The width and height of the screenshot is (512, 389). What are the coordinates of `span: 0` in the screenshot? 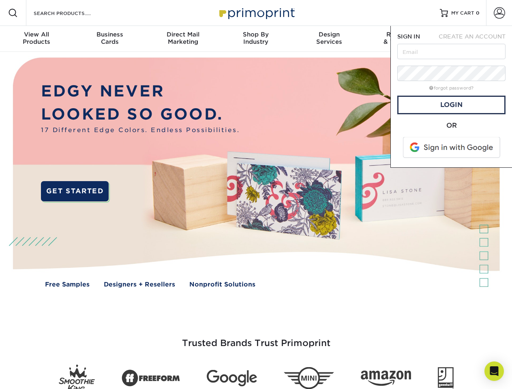 It's located at (478, 13).